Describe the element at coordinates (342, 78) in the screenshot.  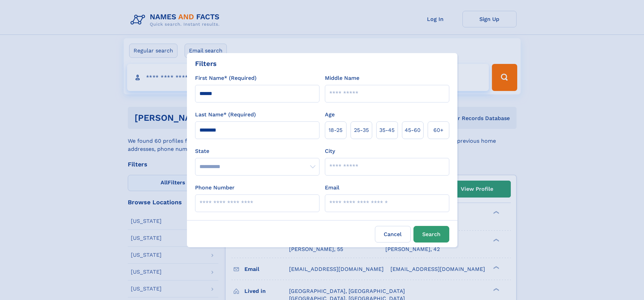
I see `label: Middle Name` at that location.